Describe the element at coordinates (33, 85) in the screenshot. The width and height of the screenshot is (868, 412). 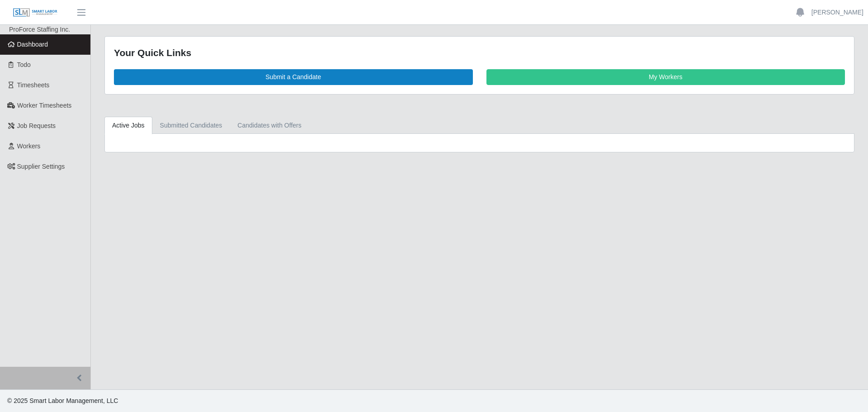
I see `span: Timesheets` at that location.